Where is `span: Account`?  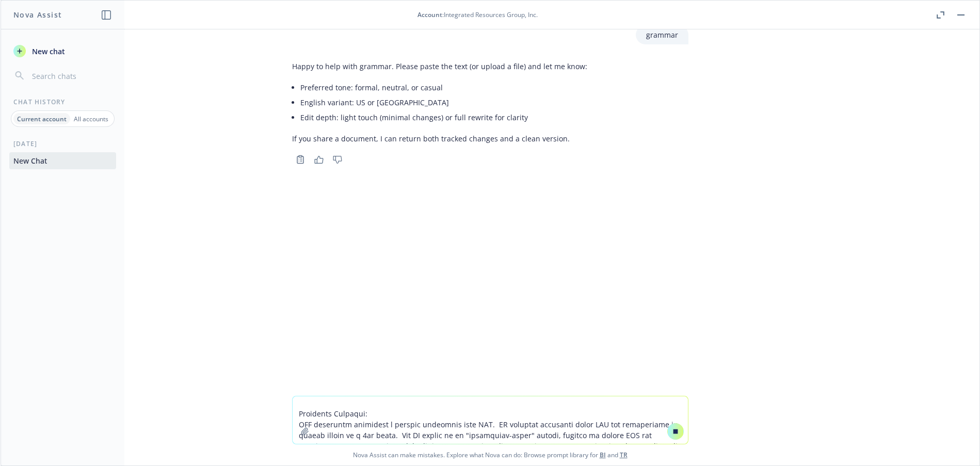
span: Account is located at coordinates (430, 14).